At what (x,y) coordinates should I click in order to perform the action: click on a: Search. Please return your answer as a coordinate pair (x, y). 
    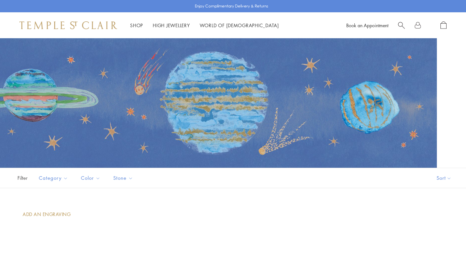
    Looking at the image, I should click on (401, 25).